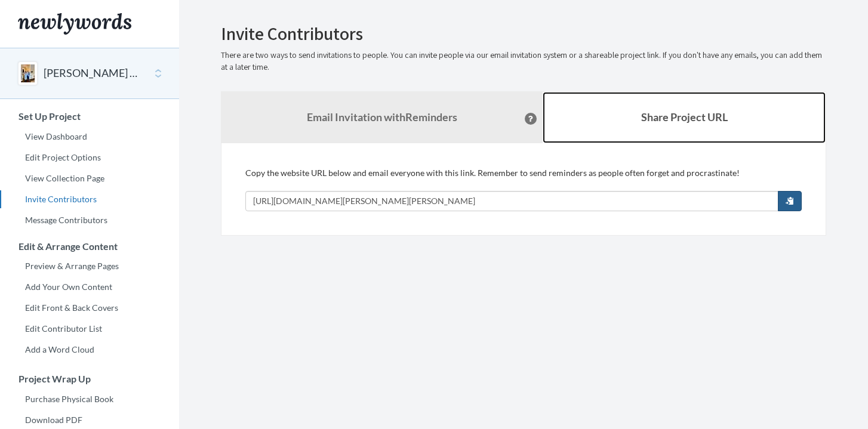  Describe the element at coordinates (47, 14) in the screenshot. I see `span: Support` at that location.